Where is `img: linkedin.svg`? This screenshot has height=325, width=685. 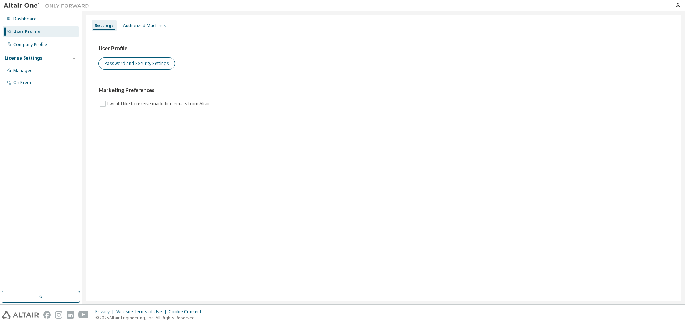 img: linkedin.svg is located at coordinates (70, 314).